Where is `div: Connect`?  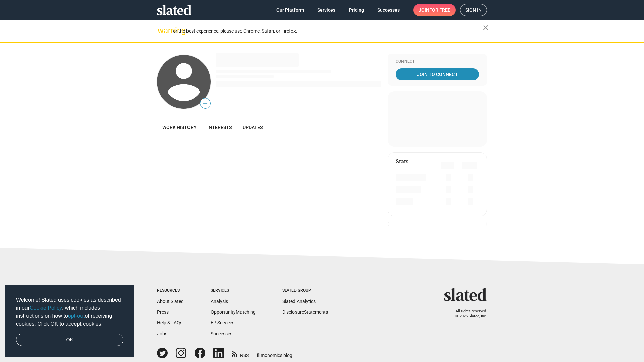
div: Connect is located at coordinates (437, 61).